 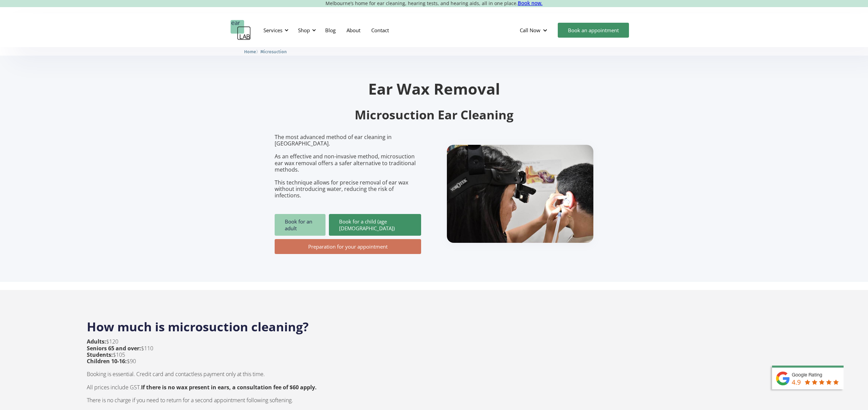 What do you see at coordinates (229, 388) in the screenshot?
I see `strong: If there is no wax present in ears, a consultation fee of $60 apply.` at bounding box center [229, 388].